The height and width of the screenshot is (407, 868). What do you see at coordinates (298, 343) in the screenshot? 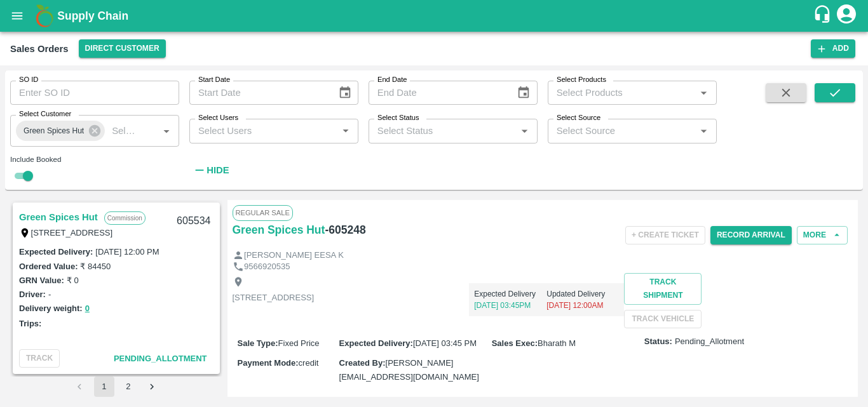
I see `span: Fixed Price` at bounding box center [298, 343].